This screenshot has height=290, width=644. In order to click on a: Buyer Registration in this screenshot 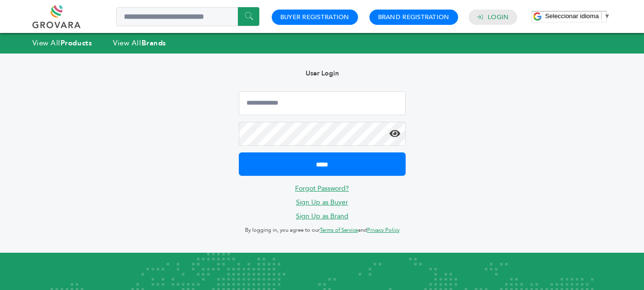, I will do `click(314, 17)`.